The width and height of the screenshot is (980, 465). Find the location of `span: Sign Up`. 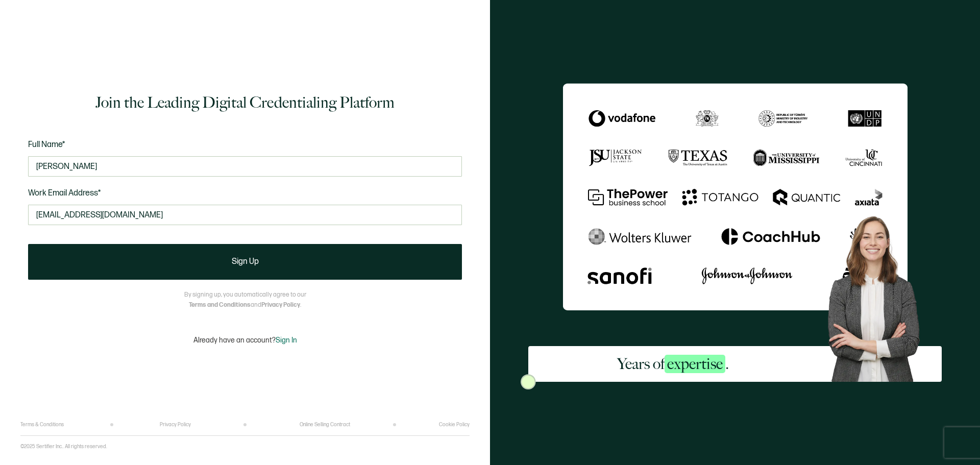

span: Sign Up is located at coordinates (245, 262).